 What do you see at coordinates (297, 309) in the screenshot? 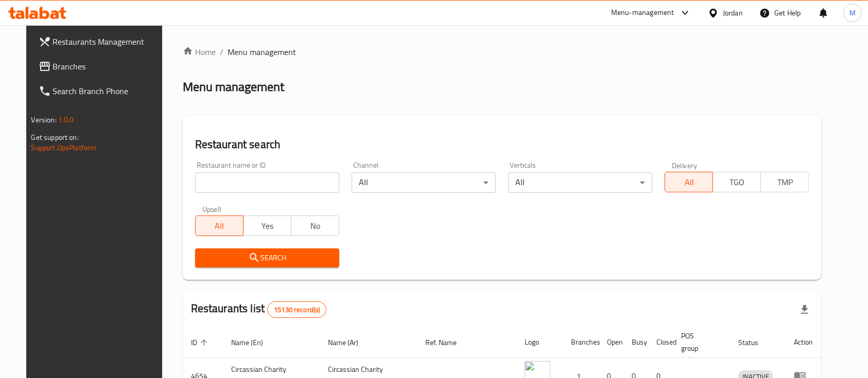
I see `span: 15130 record(s)` at bounding box center [297, 309].